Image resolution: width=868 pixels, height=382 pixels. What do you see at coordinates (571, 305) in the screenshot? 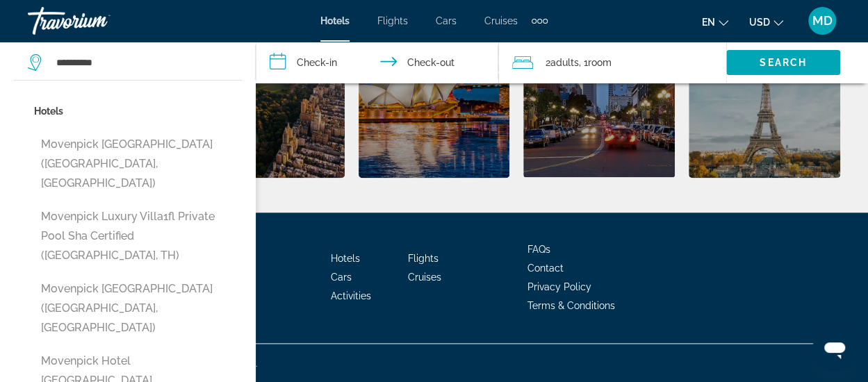
I see `span: Terms & Conditions` at bounding box center [571, 305].